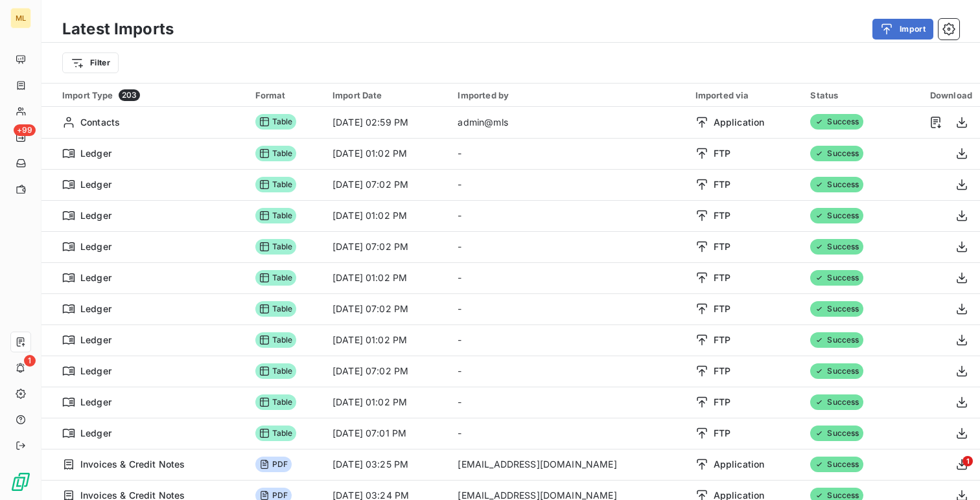  I want to click on h3: Latest Imports, so click(118, 29).